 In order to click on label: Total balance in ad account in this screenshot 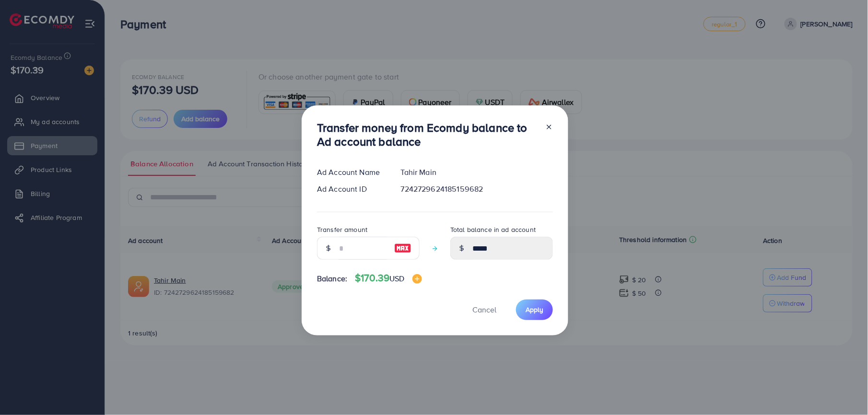, I will do `click(493, 229)`.